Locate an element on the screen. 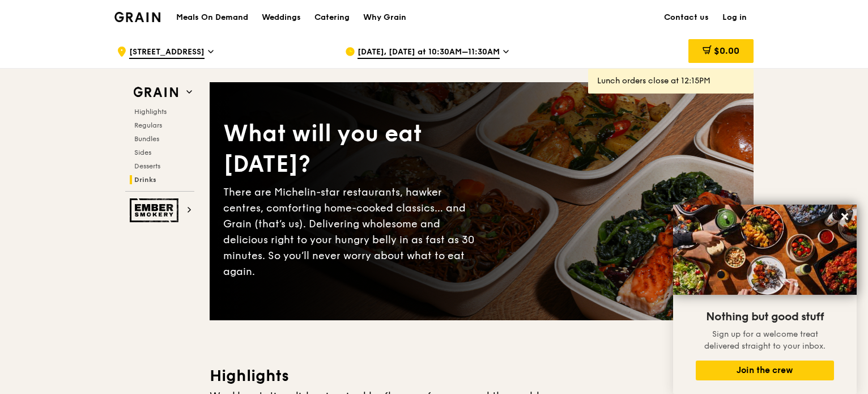 Image resolution: width=868 pixels, height=394 pixels. span: Regulars is located at coordinates (148, 125).